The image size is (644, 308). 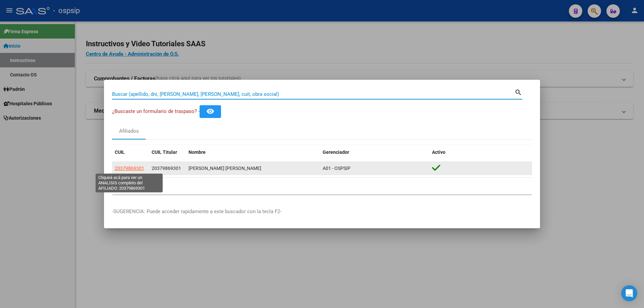 What do you see at coordinates (120, 152) in the screenshot?
I see `span: CUIL` at bounding box center [120, 152].